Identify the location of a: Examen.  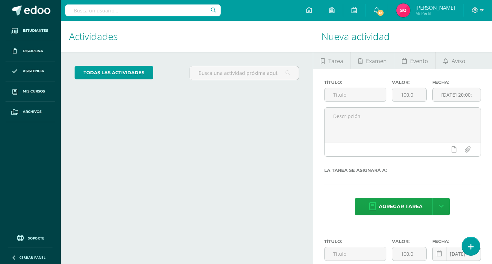
(372, 60).